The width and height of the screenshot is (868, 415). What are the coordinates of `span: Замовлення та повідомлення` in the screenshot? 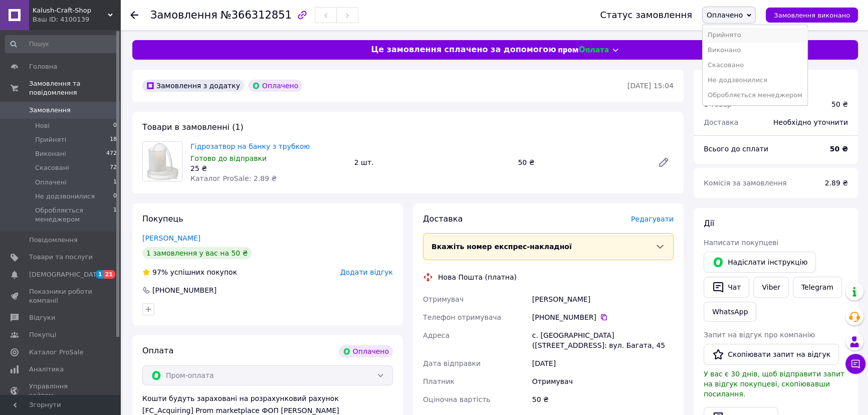 It's located at (74, 88).